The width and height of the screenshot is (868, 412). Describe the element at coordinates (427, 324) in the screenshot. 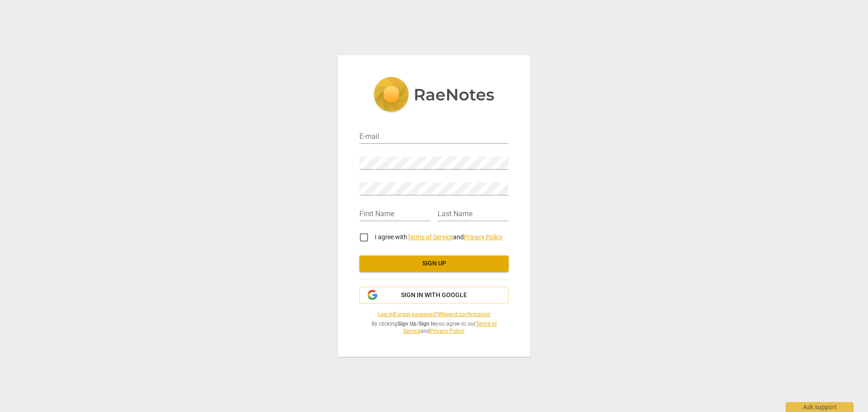

I see `b: Sign In` at that location.